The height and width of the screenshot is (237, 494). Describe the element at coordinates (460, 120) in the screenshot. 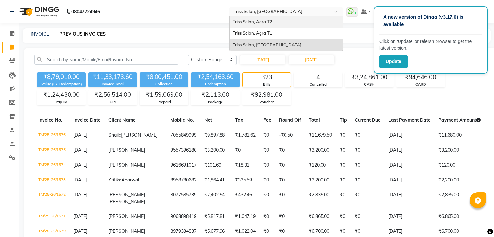

I see `span: Payment Amount` at that location.